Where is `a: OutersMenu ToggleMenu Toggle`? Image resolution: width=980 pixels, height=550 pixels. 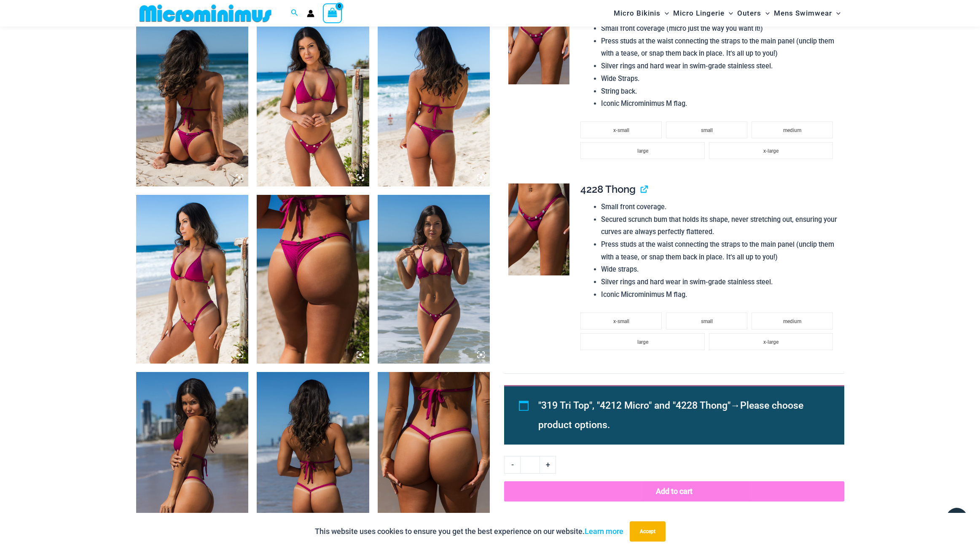 a: OutersMenu ToggleMenu Toggle is located at coordinates (754, 13).